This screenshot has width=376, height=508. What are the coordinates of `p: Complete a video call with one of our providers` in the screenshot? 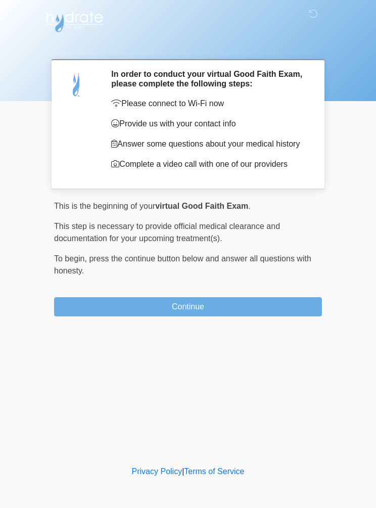 It's located at (209, 164).